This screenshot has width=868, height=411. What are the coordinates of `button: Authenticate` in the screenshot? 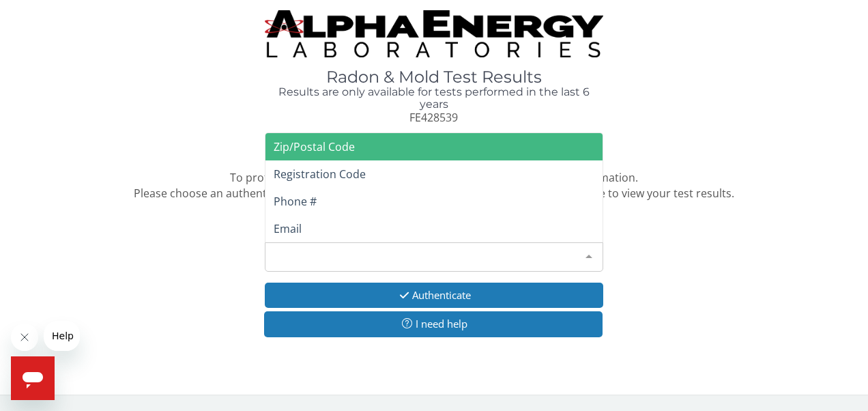 It's located at (434, 295).